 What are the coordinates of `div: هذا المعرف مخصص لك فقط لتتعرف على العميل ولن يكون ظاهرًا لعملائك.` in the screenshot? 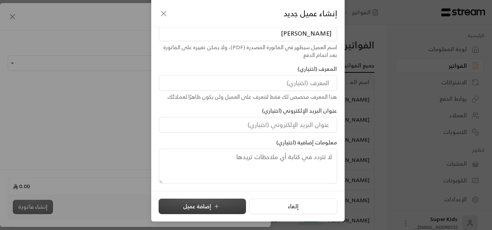 It's located at (248, 97).